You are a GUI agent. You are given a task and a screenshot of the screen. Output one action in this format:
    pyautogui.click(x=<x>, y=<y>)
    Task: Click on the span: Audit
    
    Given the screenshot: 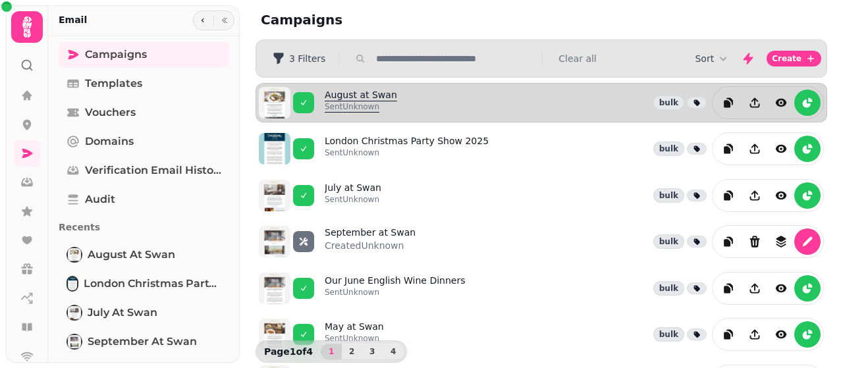 What is the action you would take?
    pyautogui.click(x=100, y=200)
    